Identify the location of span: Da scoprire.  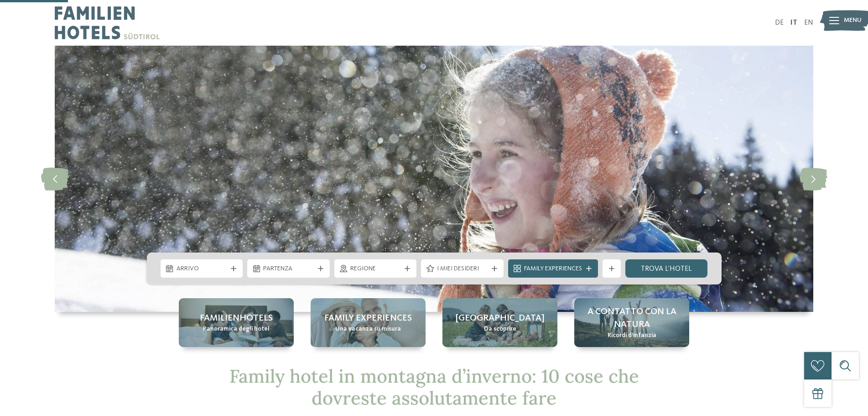
(500, 329).